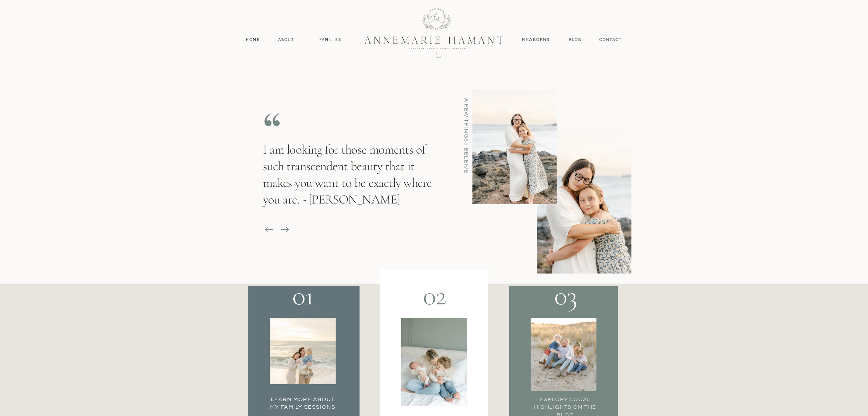 The width and height of the screenshot is (868, 416). I want to click on nav: Families, so click(330, 40).